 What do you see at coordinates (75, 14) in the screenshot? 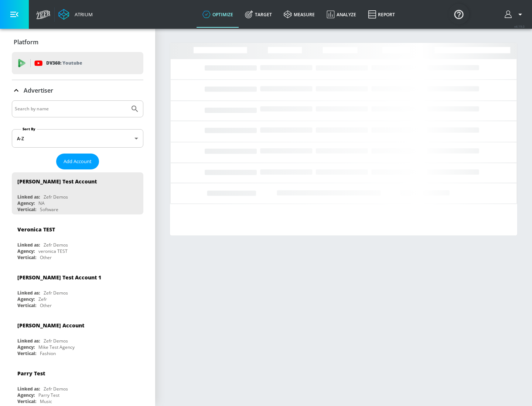
I see `a: Atrium` at bounding box center [75, 14].